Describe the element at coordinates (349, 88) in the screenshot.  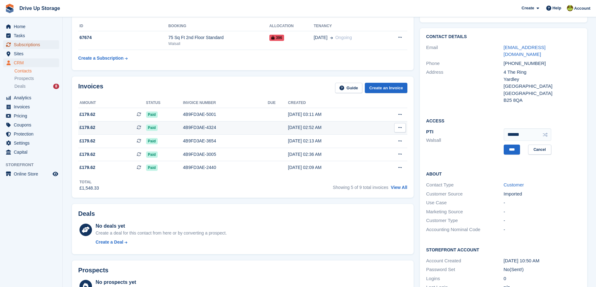
I see `a: Guide` at that location.